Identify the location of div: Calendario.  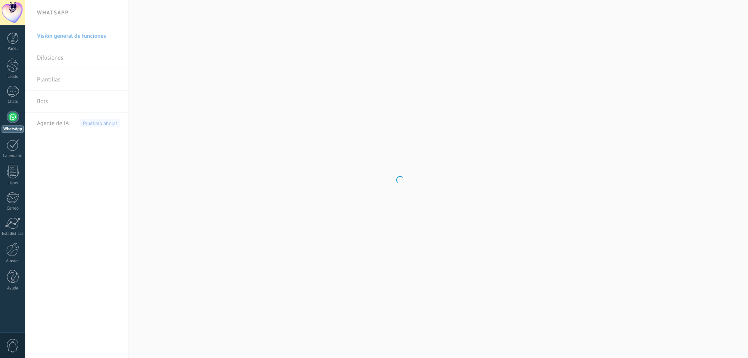
(13, 156).